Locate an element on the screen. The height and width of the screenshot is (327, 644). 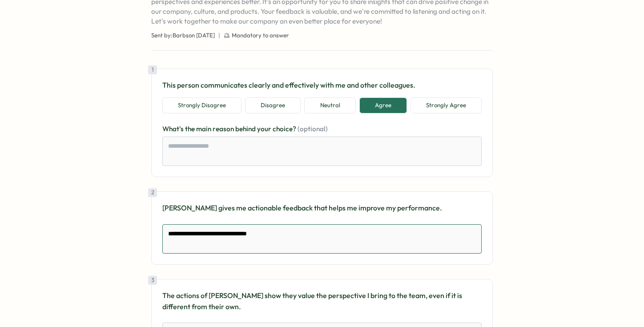
button: Neutral is located at coordinates (330, 106).